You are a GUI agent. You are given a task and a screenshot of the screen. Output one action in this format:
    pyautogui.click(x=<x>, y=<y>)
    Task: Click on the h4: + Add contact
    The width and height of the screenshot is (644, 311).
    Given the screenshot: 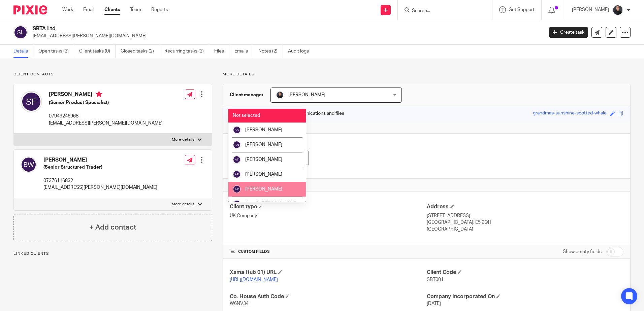 What is the action you would take?
    pyautogui.click(x=113, y=227)
    